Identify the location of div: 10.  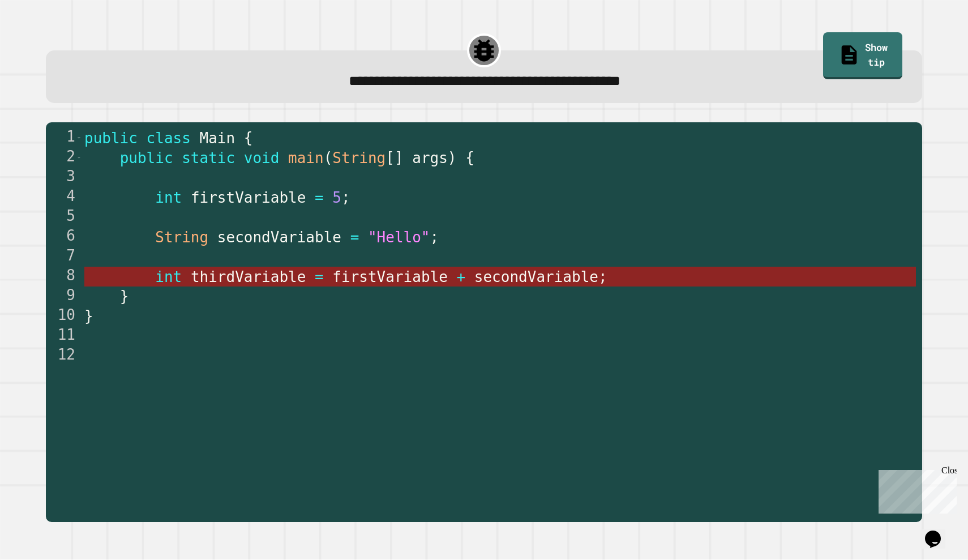
(64, 316).